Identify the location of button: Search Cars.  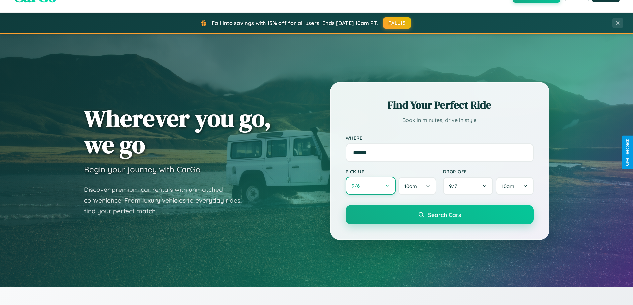
(440, 215).